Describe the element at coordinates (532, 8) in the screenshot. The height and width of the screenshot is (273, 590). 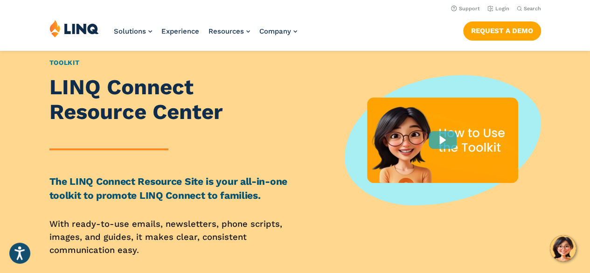
I see `span: Search` at that location.